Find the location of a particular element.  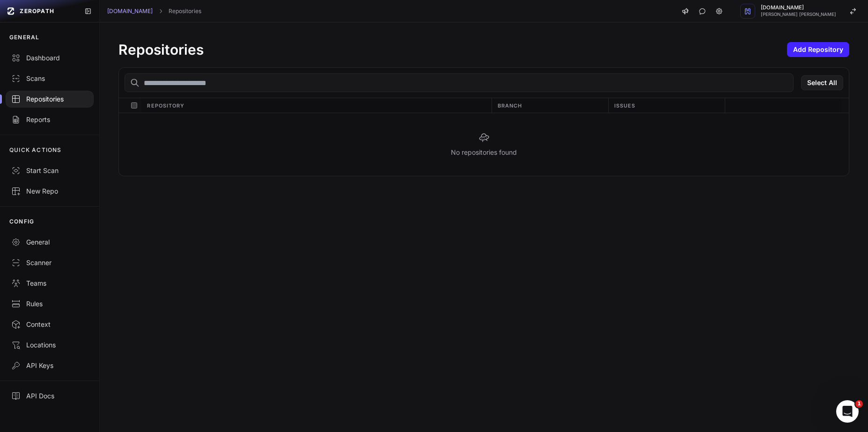

div: No repositories found is located at coordinates (484, 145).